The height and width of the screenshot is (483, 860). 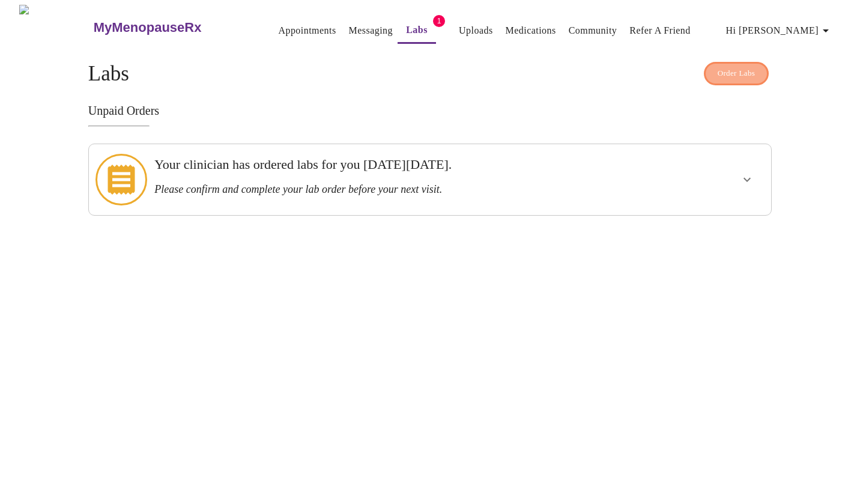 I want to click on a: Appointments, so click(x=307, y=31).